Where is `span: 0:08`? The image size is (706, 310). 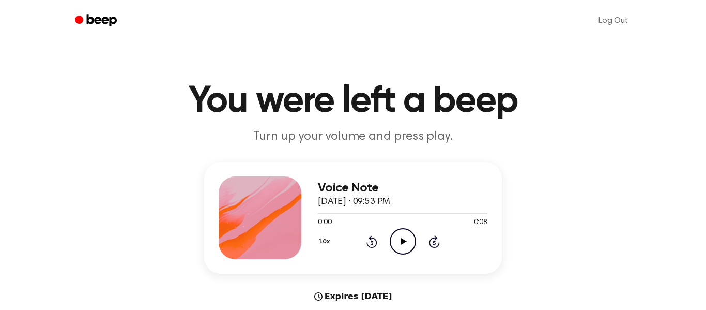
span: 0:08 is located at coordinates (481, 222).